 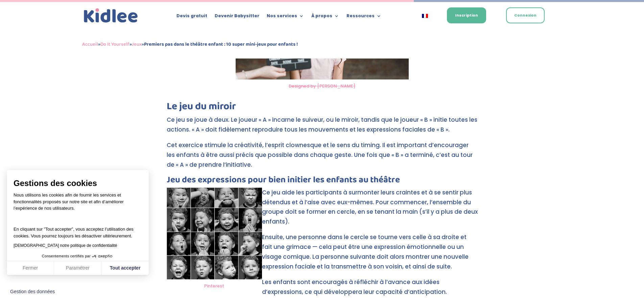 What do you see at coordinates (525, 15) in the screenshot?
I see `a: Connexion` at bounding box center [525, 15].